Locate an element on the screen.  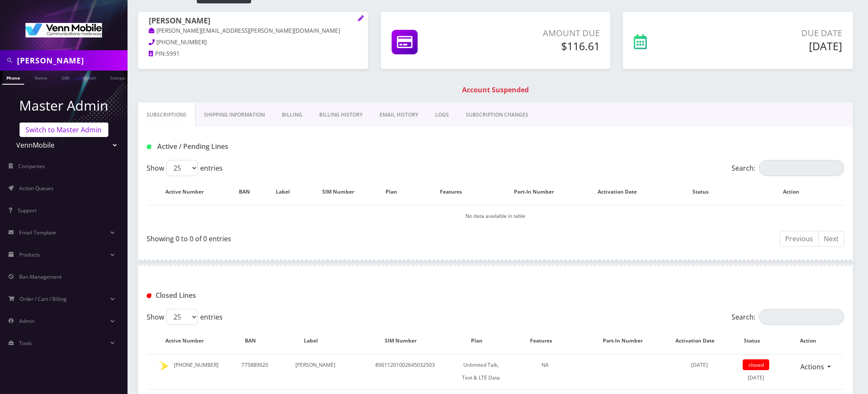
a: Billing is located at coordinates (292, 115).